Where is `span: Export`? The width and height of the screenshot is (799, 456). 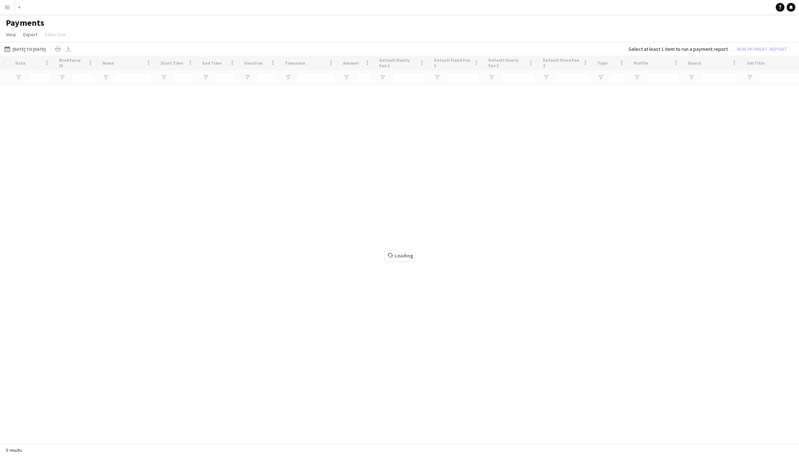
span: Export is located at coordinates (30, 35).